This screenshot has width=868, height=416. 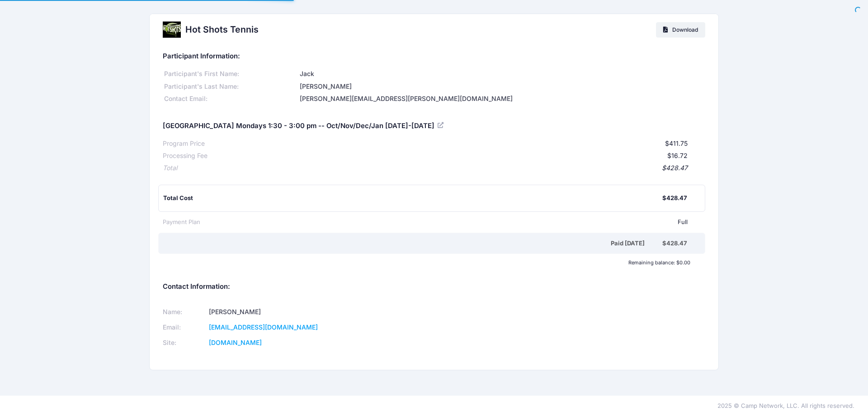 I want to click on div: Participant's First Name:, so click(x=231, y=74).